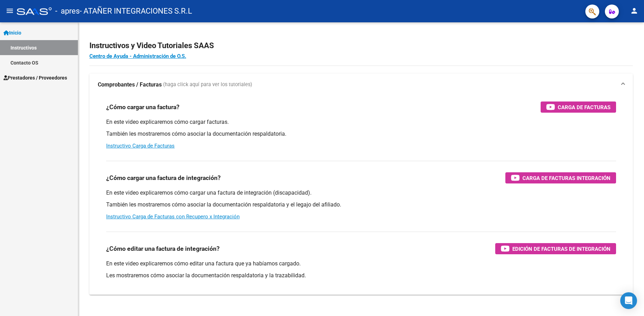 This screenshot has width=644, height=316. I want to click on p: En este video explicaremos cómo cargar una factura de integración (discapacidad)., so click(361, 193).